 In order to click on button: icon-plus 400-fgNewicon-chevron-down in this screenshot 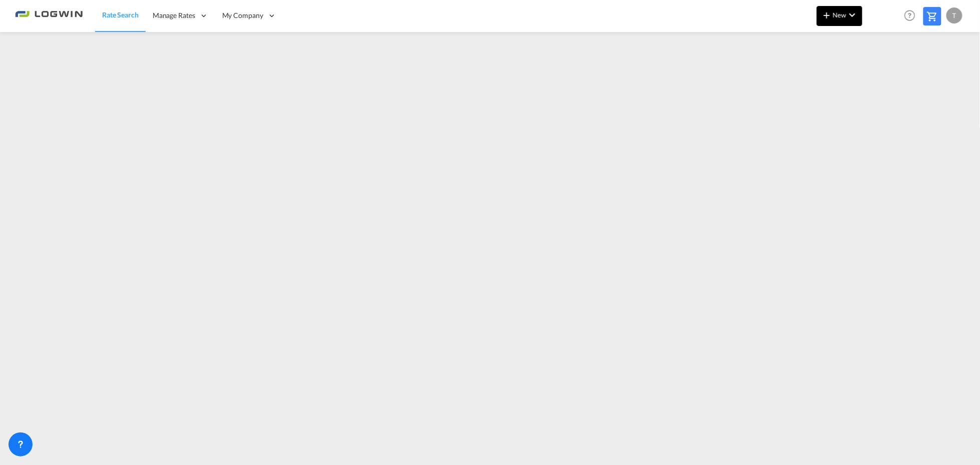, I will do `click(840, 16)`.